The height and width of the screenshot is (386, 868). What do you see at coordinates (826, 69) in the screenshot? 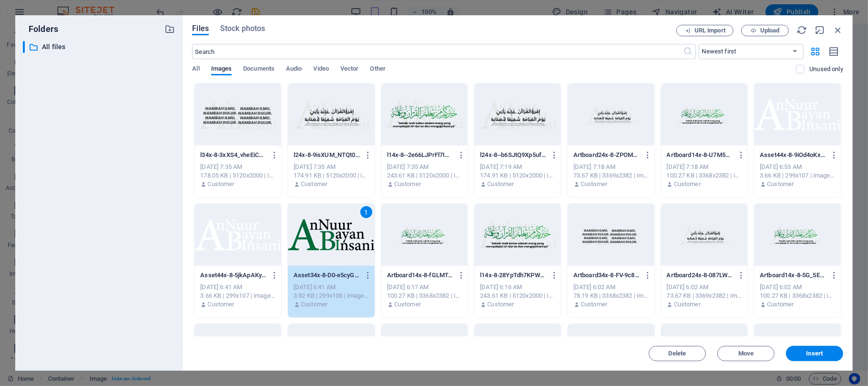
I see `p: Displays only files that are not in use on the website. Files added during this session can still...` at bounding box center [826, 69].